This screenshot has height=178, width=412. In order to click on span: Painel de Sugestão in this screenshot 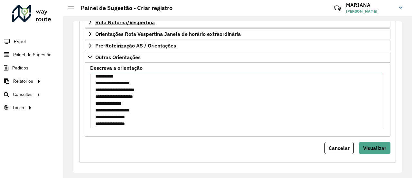, I will do `click(32, 54)`.